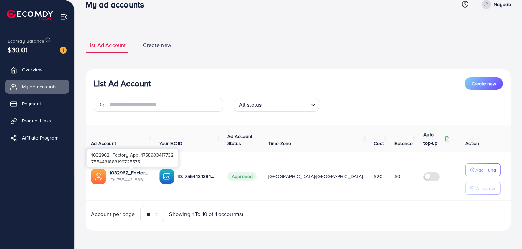  Describe the element at coordinates (379, 143) in the screenshot. I see `span: Cost` at that location.